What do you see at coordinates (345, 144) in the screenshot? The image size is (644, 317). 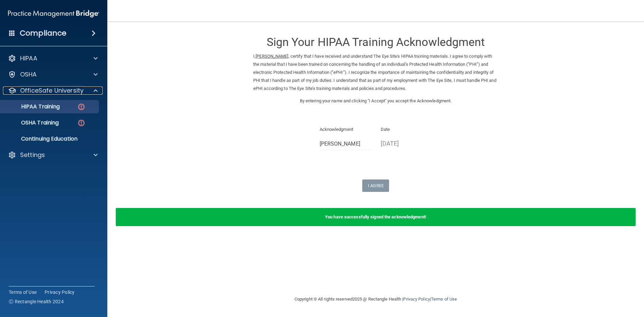 I see `input: Full Name` at bounding box center [345, 144].